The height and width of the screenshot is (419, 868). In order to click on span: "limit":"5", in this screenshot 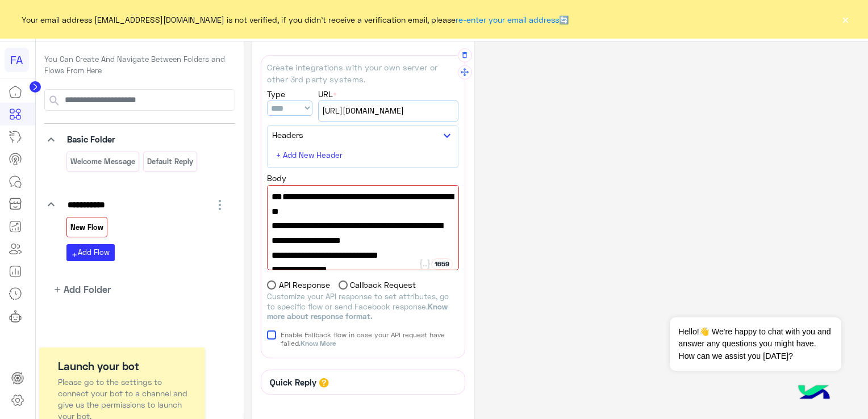, I will do `click(363, 270)`.